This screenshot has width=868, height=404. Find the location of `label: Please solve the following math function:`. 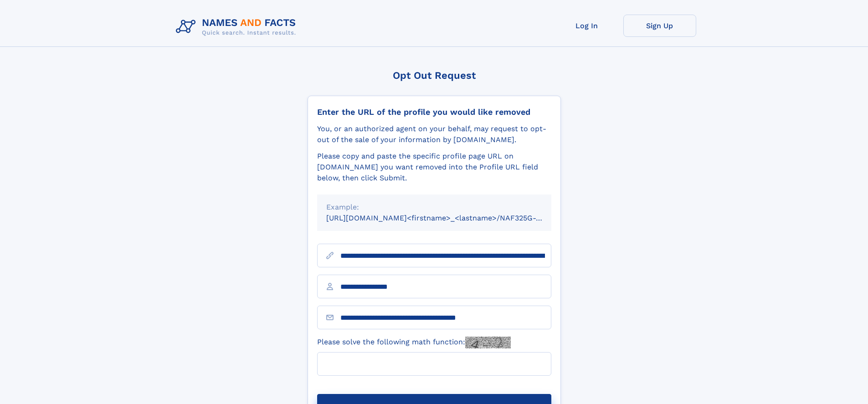

label: Please solve the following math function: is located at coordinates (414, 342).